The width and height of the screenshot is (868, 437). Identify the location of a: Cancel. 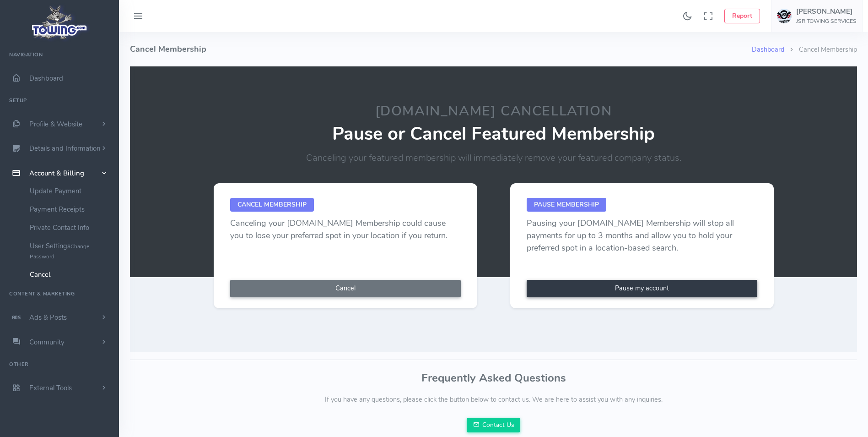
(71, 274).